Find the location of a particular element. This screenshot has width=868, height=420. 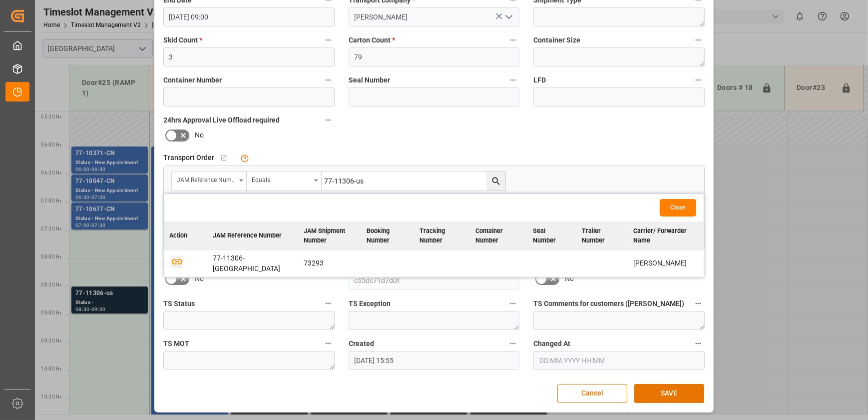

span: TS Status is located at coordinates (179, 303).